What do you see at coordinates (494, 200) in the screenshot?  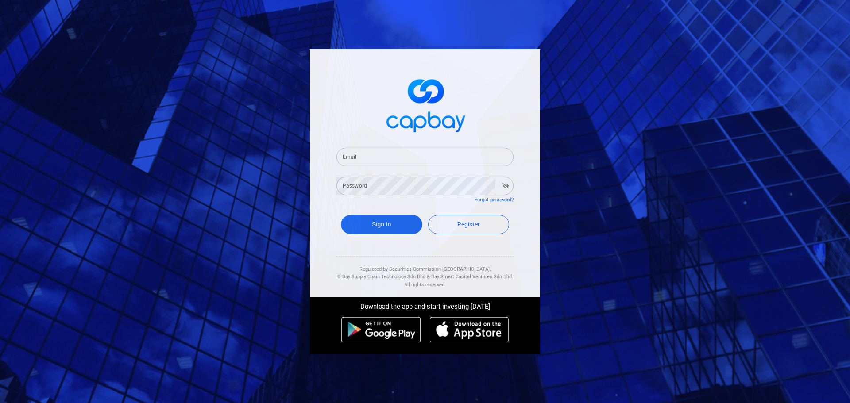 I see `a: Forgot password?` at bounding box center [494, 200].